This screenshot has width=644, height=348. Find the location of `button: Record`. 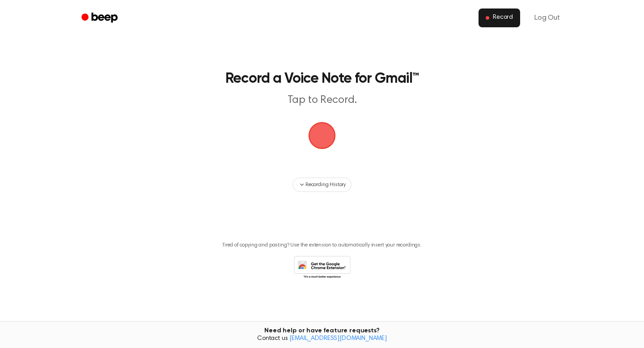

button: Record is located at coordinates (499, 18).